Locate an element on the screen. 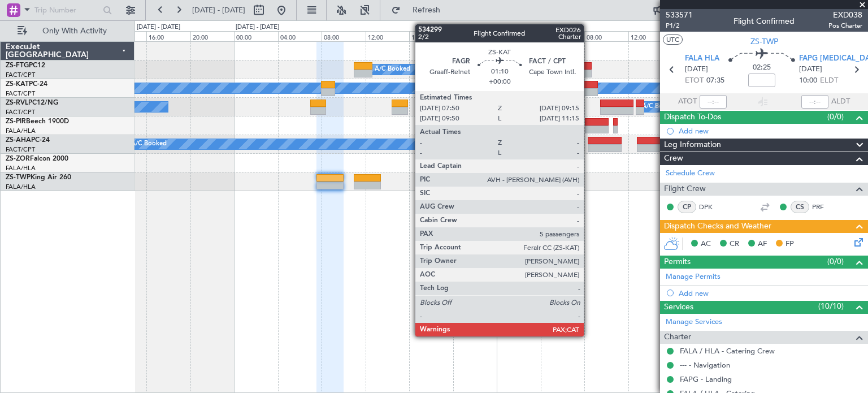 The height and width of the screenshot is (393, 868). a: FALA / HLA - Catering Crew is located at coordinates (728, 350).